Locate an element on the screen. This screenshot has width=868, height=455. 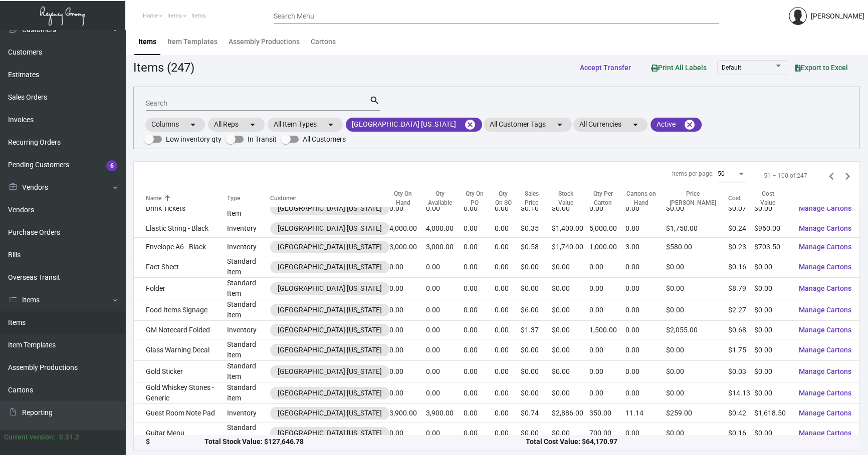
img: admin@bootstrapmaster.com is located at coordinates (798, 16).